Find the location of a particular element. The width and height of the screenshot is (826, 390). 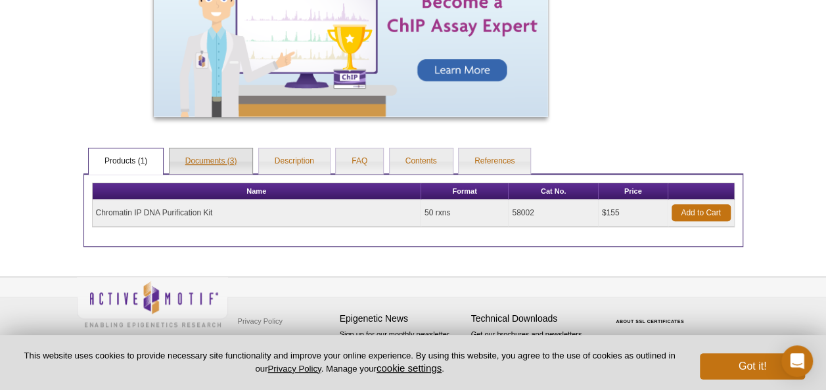

button: Got it! is located at coordinates (752, 367).